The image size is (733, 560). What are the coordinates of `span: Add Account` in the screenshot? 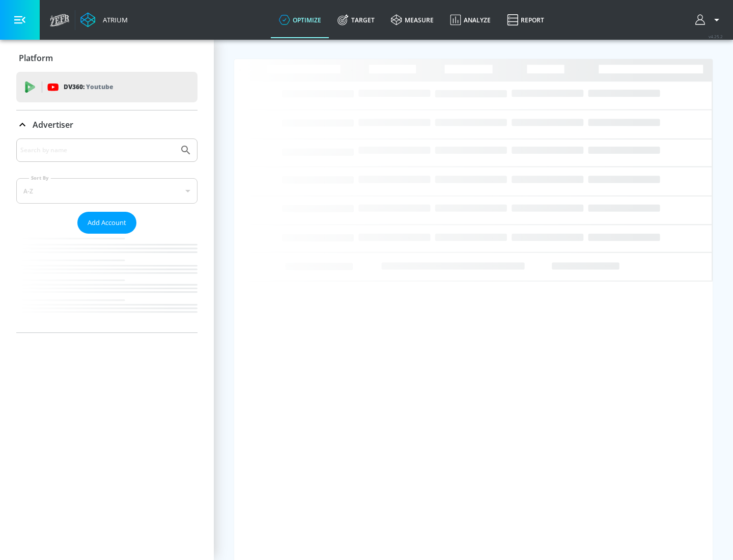 It's located at (107, 223).